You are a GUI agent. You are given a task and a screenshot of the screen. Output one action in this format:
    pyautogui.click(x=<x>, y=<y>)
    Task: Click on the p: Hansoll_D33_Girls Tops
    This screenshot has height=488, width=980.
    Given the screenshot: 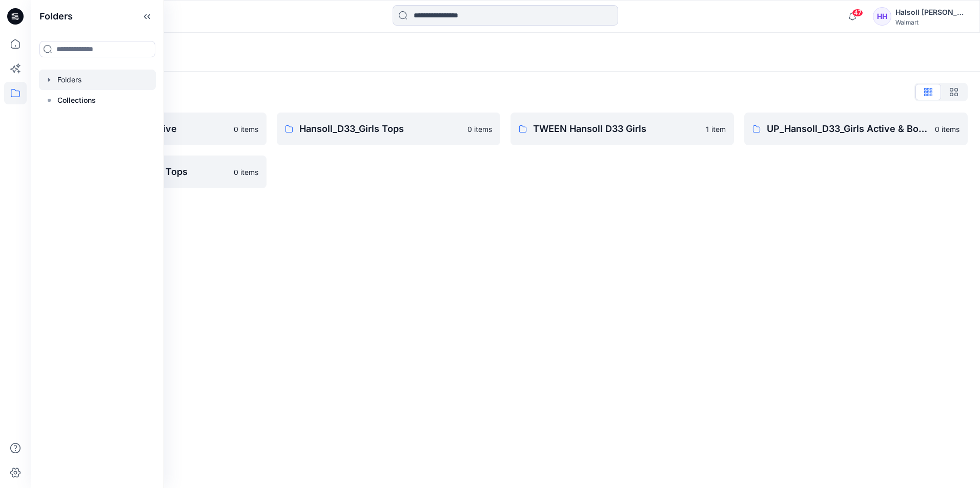 What is the action you would take?
    pyautogui.click(x=380, y=129)
    